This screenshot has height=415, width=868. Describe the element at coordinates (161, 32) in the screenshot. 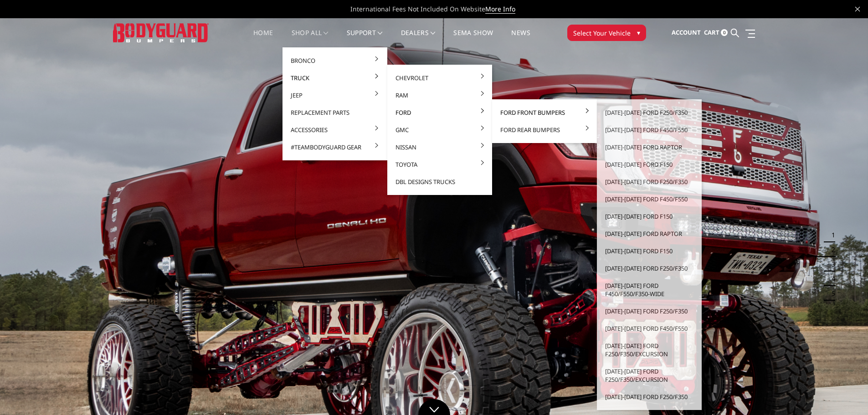

I see `img: BODYGUARD BUMPERS` at that location.